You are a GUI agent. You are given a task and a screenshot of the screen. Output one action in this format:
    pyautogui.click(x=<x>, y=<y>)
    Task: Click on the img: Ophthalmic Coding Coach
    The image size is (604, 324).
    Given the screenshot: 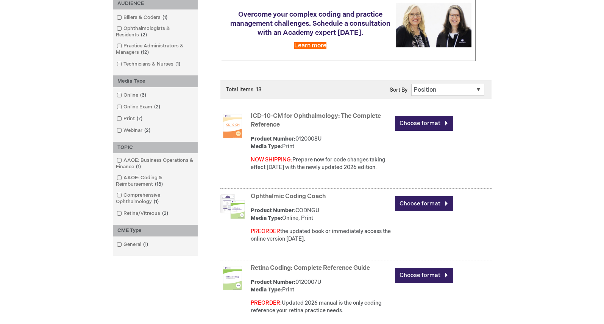 What is the action you would take?
    pyautogui.click(x=232, y=206)
    